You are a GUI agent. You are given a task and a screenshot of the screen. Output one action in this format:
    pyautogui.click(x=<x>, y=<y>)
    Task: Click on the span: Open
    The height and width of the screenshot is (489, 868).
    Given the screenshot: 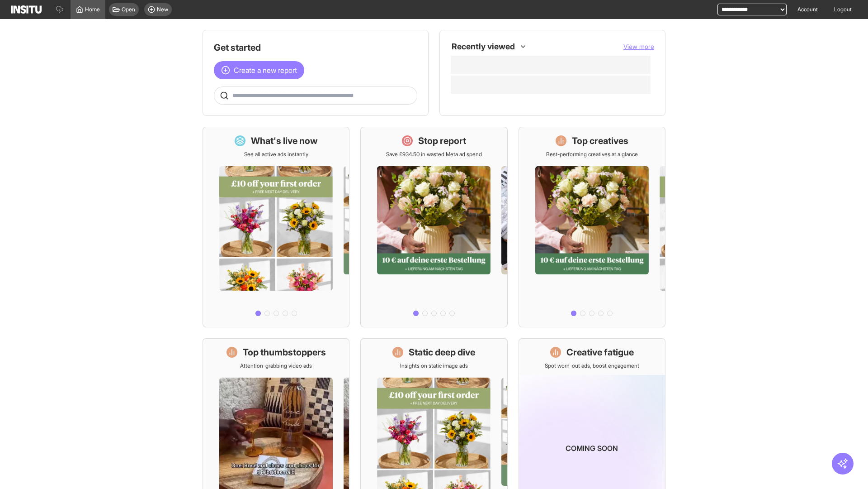 What is the action you would take?
    pyautogui.click(x=128, y=9)
    